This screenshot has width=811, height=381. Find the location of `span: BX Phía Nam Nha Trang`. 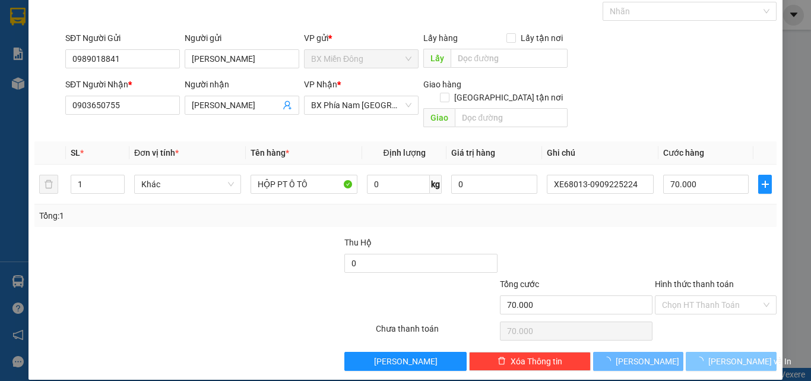

span: BX Phía Nam Nha Trang is located at coordinates (361, 105).